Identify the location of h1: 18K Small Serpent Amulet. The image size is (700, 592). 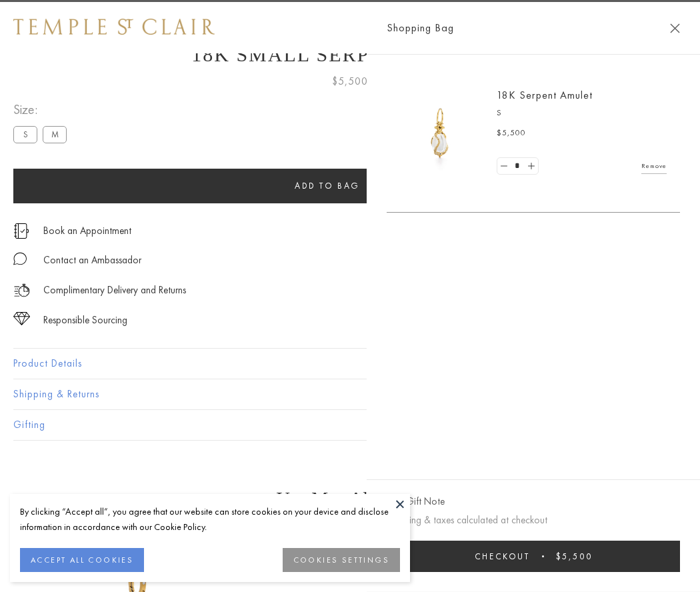
(350, 55).